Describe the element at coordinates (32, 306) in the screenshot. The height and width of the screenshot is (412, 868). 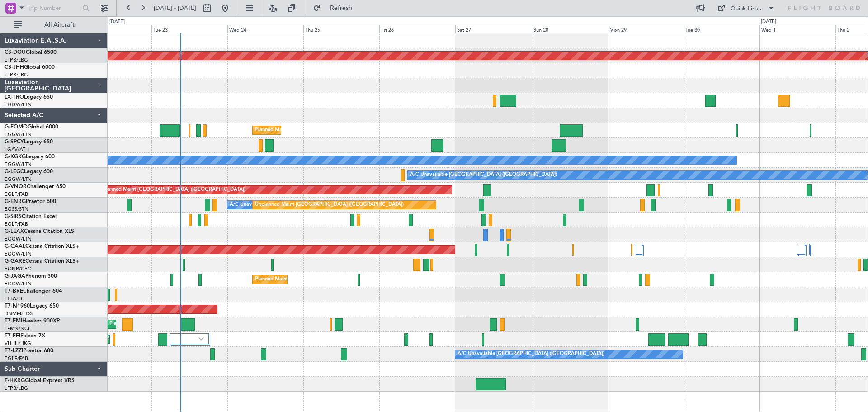
I see `a: T7-N1960Legacy 650` at that location.